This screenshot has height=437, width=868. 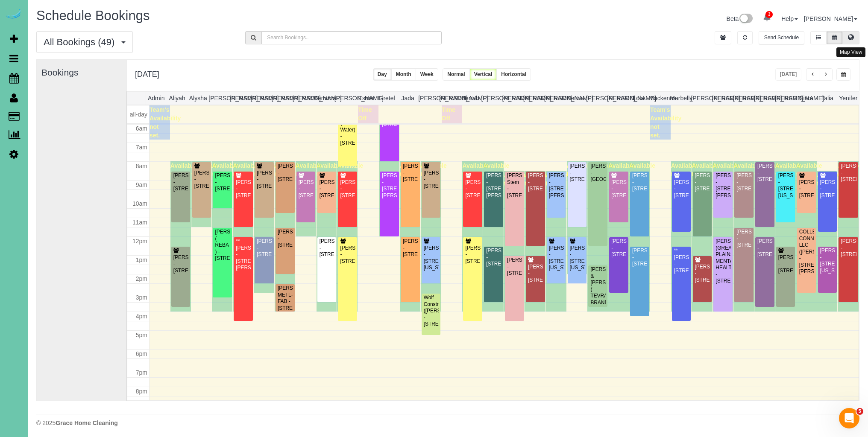 What do you see at coordinates (141, 166) in the screenshot?
I see `span: 8am` at bounding box center [141, 166].